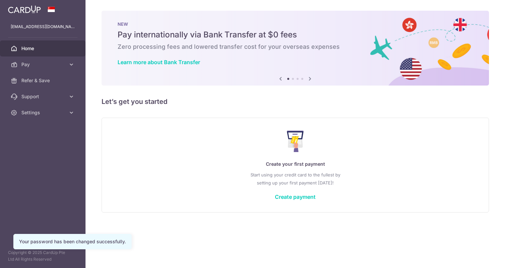 The height and width of the screenshot is (268, 505). Describe the element at coordinates (72, 242) in the screenshot. I see `div: Your password has been changed successfully.` at that location.